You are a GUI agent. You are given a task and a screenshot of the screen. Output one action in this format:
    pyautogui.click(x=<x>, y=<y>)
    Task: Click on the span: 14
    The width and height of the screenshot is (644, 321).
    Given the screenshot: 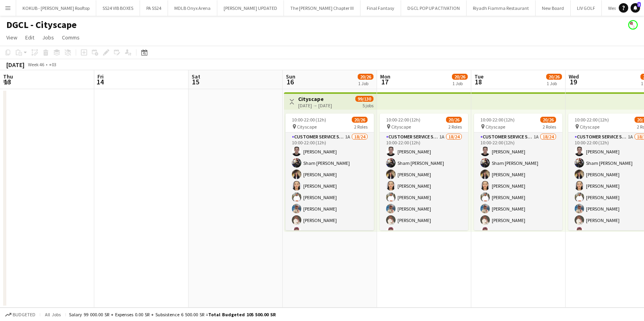 What is the action you would take?
    pyautogui.click(x=100, y=82)
    